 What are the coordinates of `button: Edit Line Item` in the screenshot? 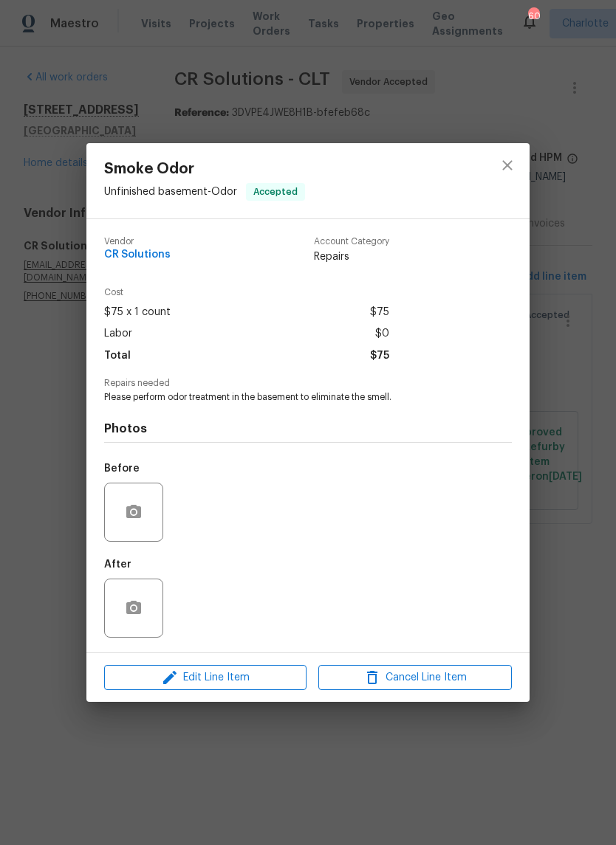 It's located at (205, 678).